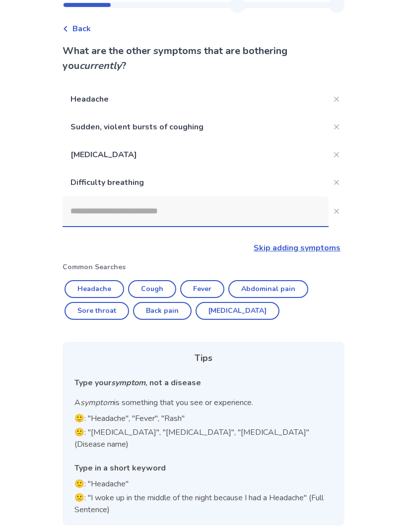  I want to click on i: currently, so click(100, 65).